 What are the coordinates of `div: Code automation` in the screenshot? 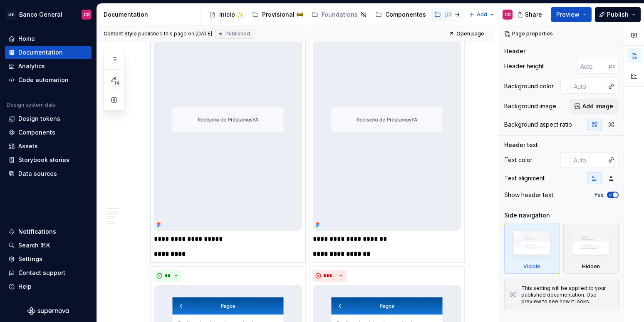 It's located at (43, 80).